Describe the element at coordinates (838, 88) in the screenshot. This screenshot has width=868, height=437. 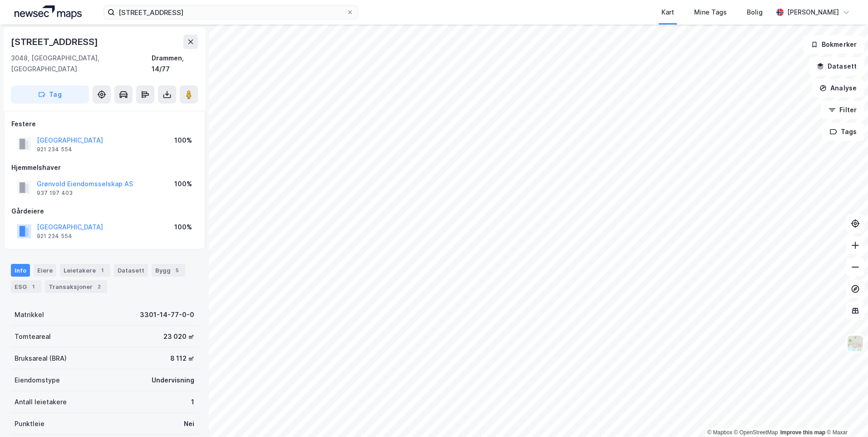
I see `button: Analyse` at that location.